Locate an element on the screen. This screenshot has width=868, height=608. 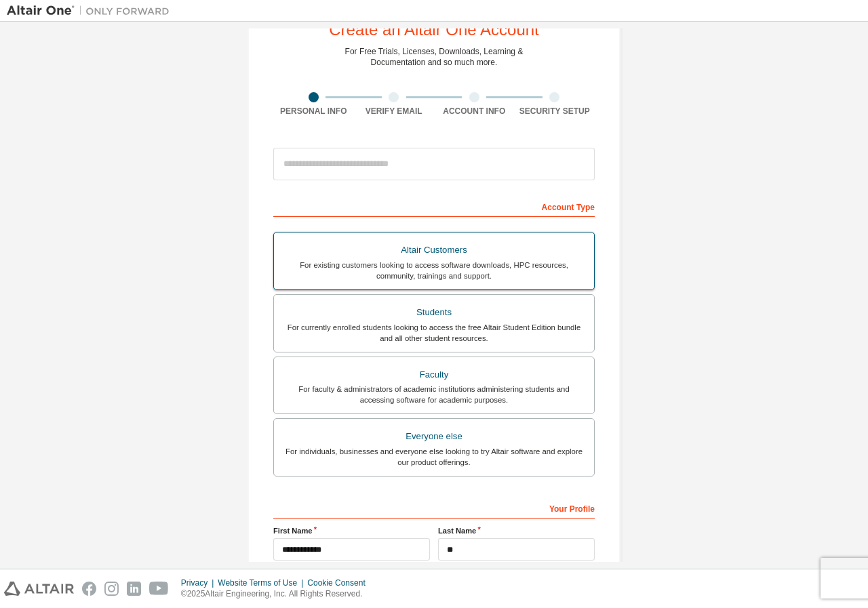
label: First Name is located at coordinates (352, 531).